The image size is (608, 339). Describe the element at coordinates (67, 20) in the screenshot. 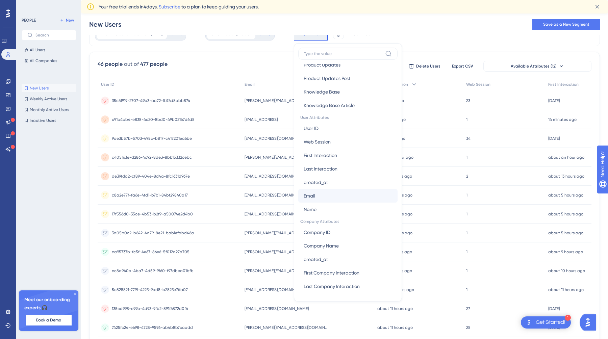

I see `button: New` at that location.